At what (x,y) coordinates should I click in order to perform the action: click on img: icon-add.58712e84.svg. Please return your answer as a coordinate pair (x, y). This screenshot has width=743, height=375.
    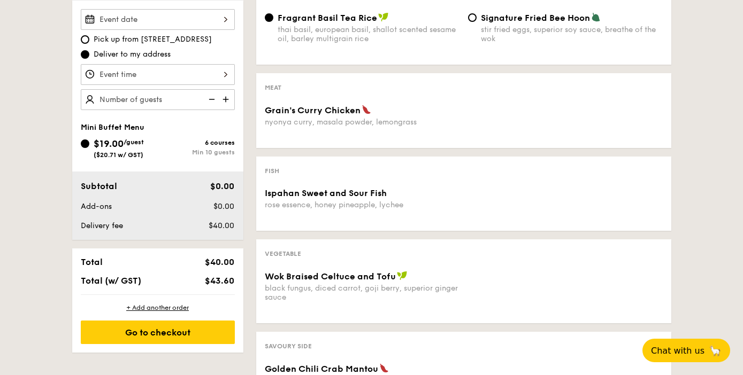
    Looking at the image, I should click on (227, 99).